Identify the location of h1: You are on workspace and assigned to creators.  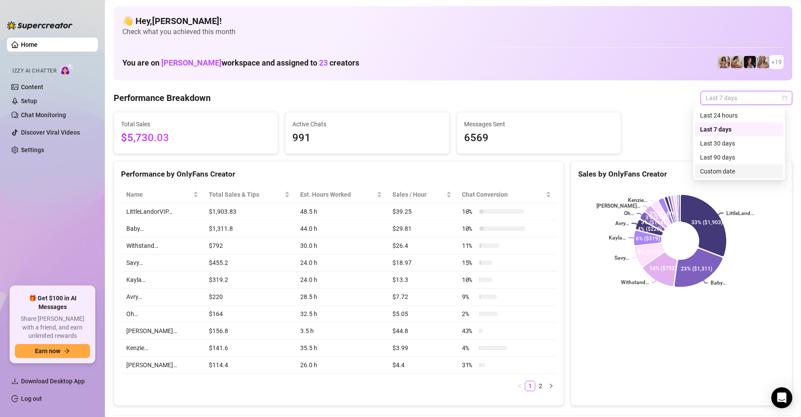
(241, 63).